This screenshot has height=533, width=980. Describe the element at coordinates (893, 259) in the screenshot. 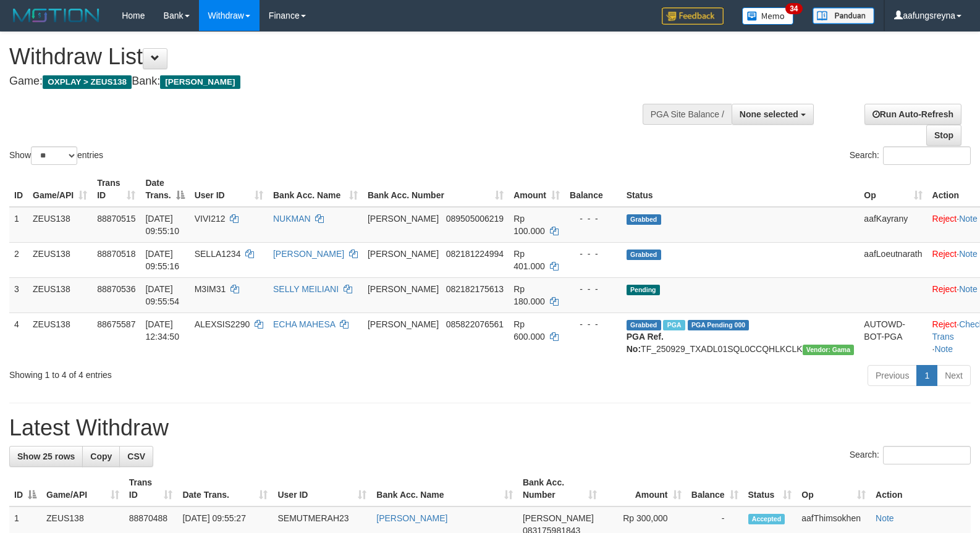

I see `td: aafLoeutnarath` at that location.